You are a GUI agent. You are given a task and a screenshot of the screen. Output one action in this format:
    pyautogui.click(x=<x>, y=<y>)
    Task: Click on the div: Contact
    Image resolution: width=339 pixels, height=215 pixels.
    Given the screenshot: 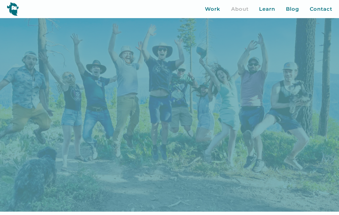 What is the action you would take?
    pyautogui.click(x=321, y=9)
    